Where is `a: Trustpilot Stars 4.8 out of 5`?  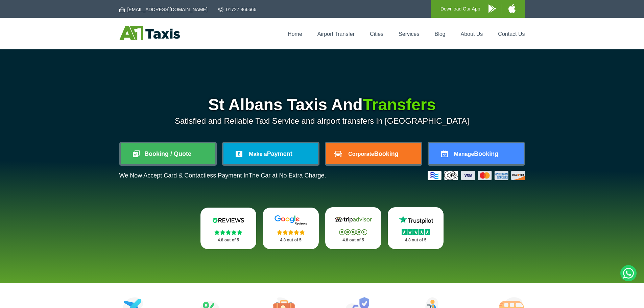
a: Trustpilot Stars 4.8 out of 5 is located at coordinates (416, 228).